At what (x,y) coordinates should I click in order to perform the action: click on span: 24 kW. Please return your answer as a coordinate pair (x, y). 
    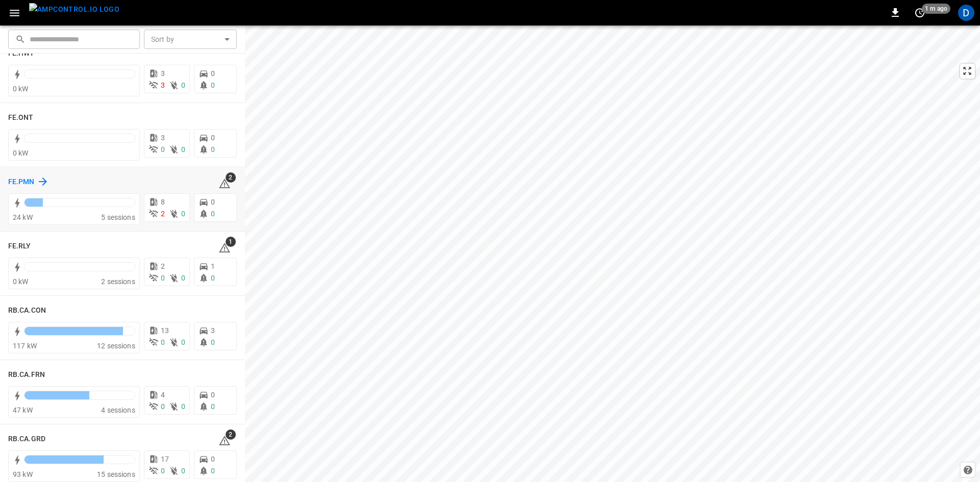
    Looking at the image, I should click on (22, 217).